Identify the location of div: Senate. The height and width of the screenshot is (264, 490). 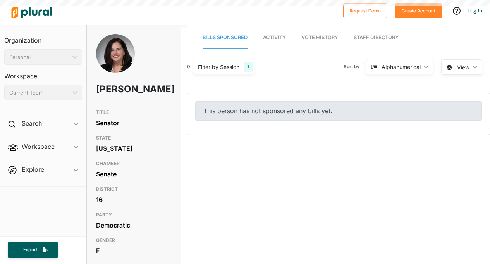
(134, 174).